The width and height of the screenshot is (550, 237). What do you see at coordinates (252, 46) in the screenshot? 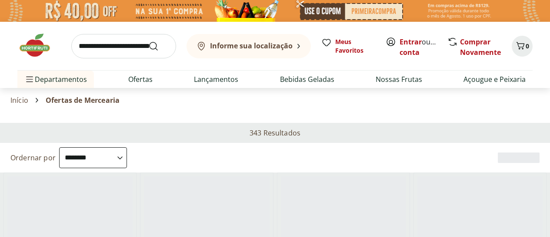
I see `b: Informe sua localização` at bounding box center [252, 46].